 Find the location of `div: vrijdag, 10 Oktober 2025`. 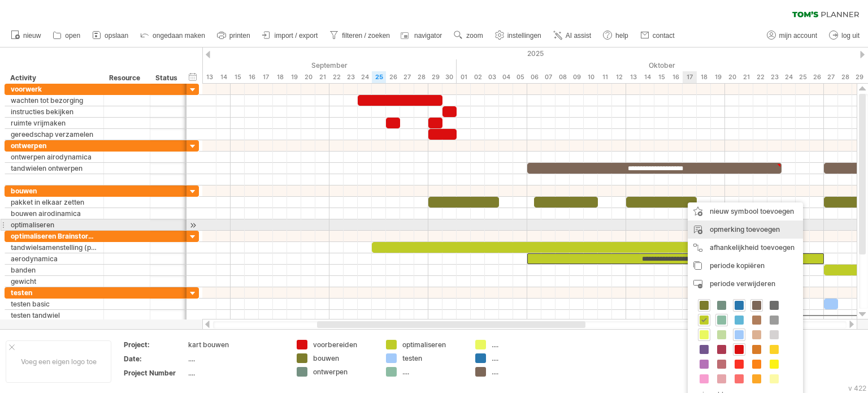

div: vrijdag, 10 Oktober 2025 is located at coordinates (591, 77).